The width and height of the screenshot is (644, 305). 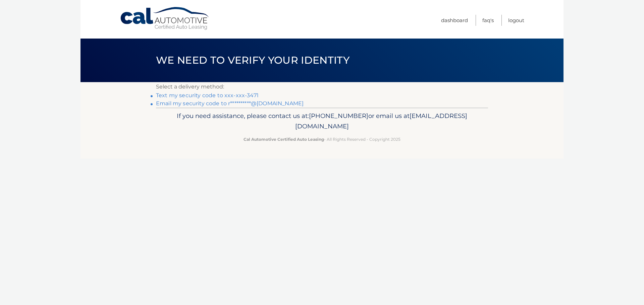 I want to click on strong: Cal Automotive Certified Auto Leasing, so click(x=284, y=139).